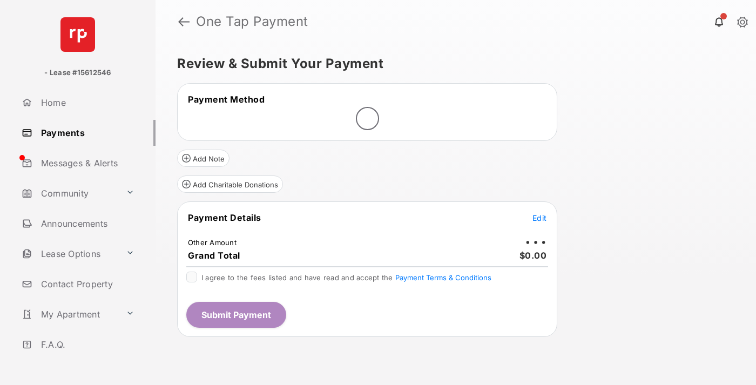 The height and width of the screenshot is (385, 756). What do you see at coordinates (86, 163) in the screenshot?
I see `a: Messages & Alerts` at bounding box center [86, 163].